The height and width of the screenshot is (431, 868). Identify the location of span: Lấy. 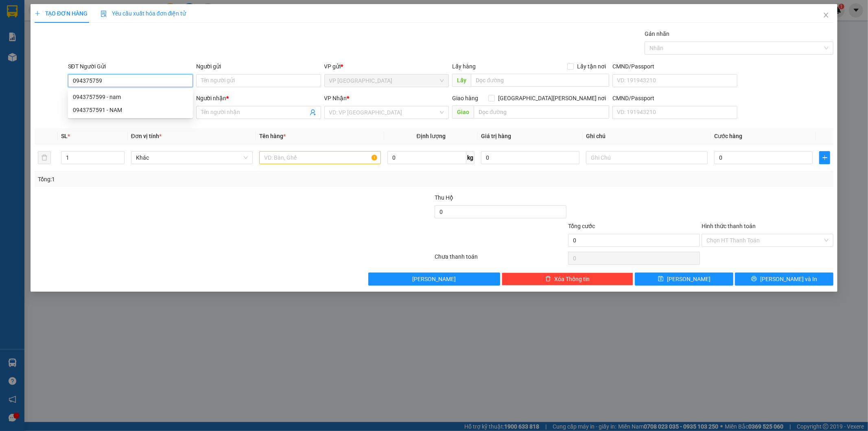
(462, 80).